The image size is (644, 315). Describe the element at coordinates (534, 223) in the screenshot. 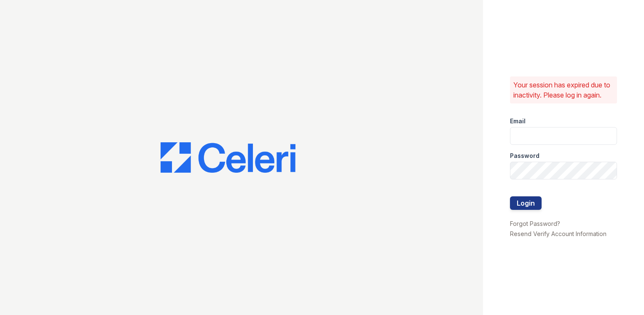

I see `a: Forgot Password?` at that location.